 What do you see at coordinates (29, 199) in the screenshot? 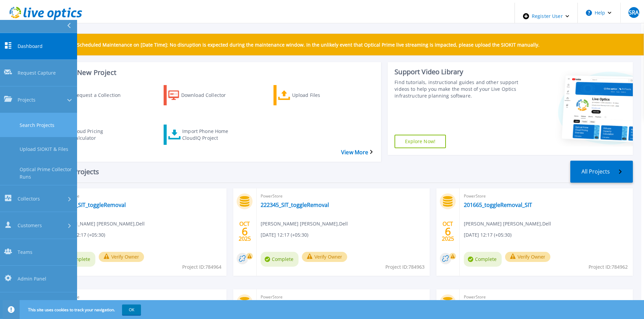
I see `span: Collectors` at bounding box center [29, 199].